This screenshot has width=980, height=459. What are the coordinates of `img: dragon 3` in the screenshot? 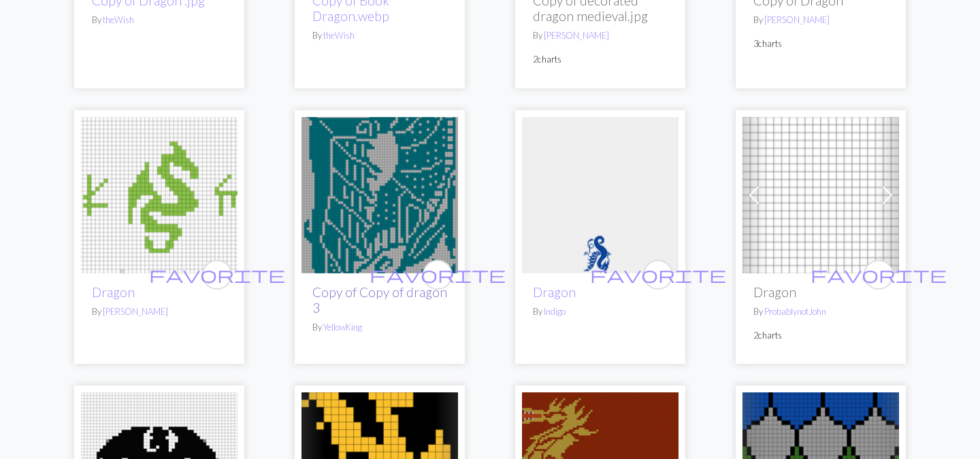 It's located at (380, 195).